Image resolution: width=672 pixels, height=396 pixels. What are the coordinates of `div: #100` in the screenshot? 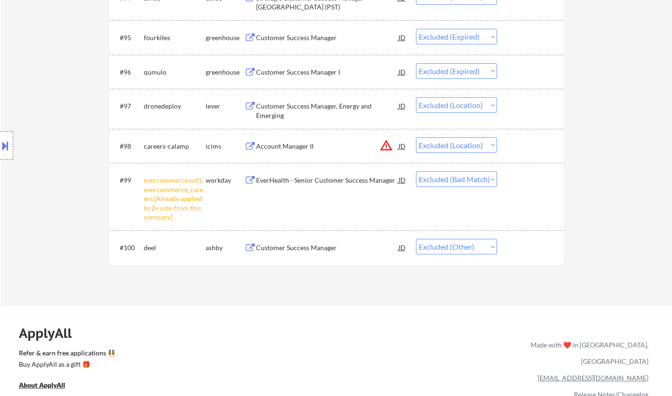 It's located at (128, 247).